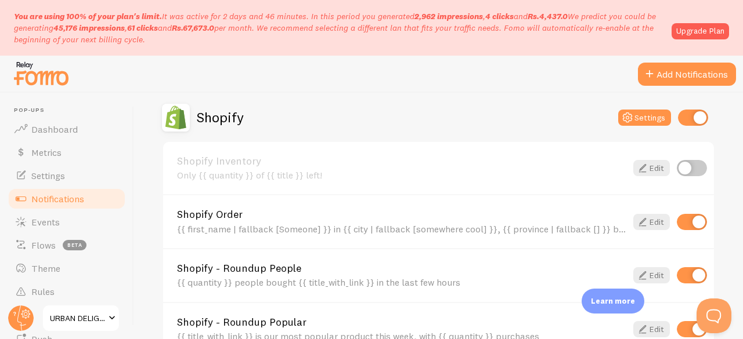 Image resolution: width=743 pixels, height=339 pixels. I want to click on a: Shopify Inventory, so click(402, 161).